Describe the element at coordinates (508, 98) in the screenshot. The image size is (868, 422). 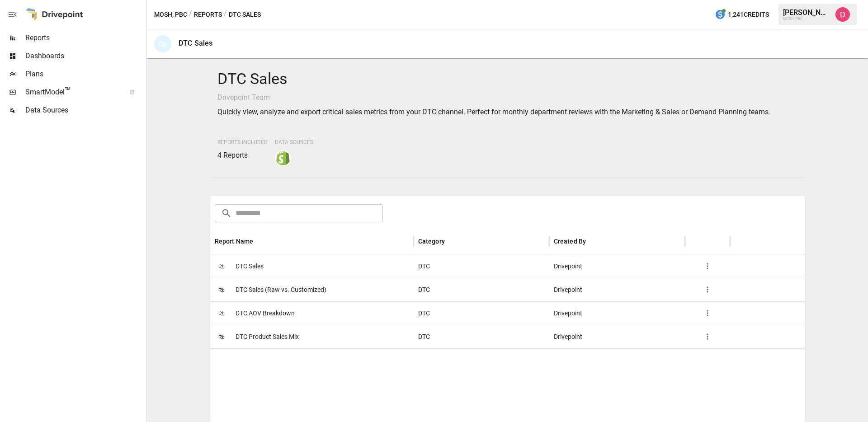
I see `p: Drivepoint Team` at that location.